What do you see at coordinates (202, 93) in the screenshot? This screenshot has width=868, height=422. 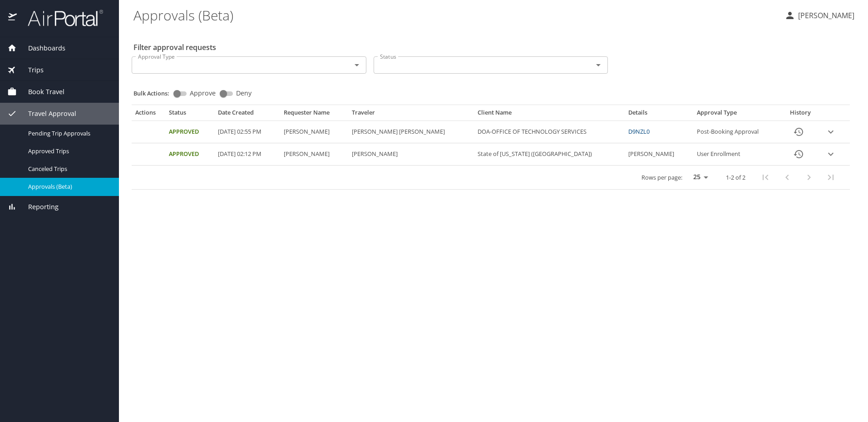 I see `span: Approve` at bounding box center [202, 93].